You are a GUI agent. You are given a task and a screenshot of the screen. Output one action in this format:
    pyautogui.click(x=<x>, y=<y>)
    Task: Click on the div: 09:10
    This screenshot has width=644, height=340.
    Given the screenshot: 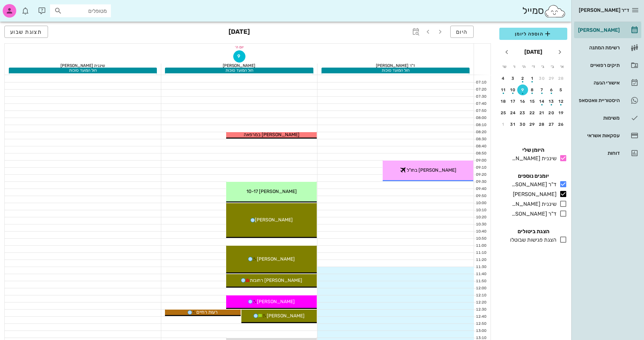 What is the action you would take?
    pyautogui.click(x=481, y=168)
    